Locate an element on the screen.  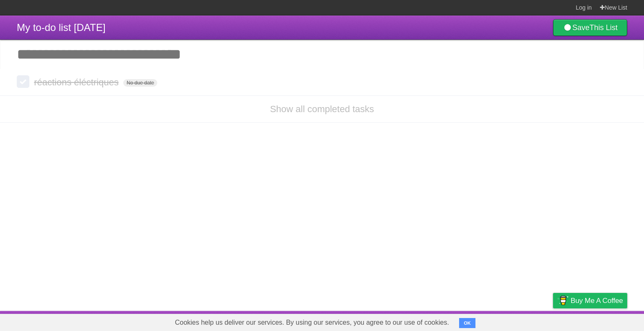
b: This List is located at coordinates (603, 28).